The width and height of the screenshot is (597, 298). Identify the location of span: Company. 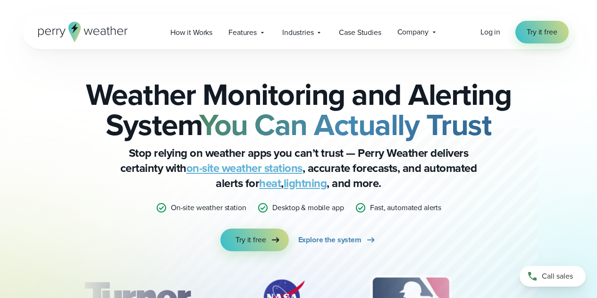
(413, 32).